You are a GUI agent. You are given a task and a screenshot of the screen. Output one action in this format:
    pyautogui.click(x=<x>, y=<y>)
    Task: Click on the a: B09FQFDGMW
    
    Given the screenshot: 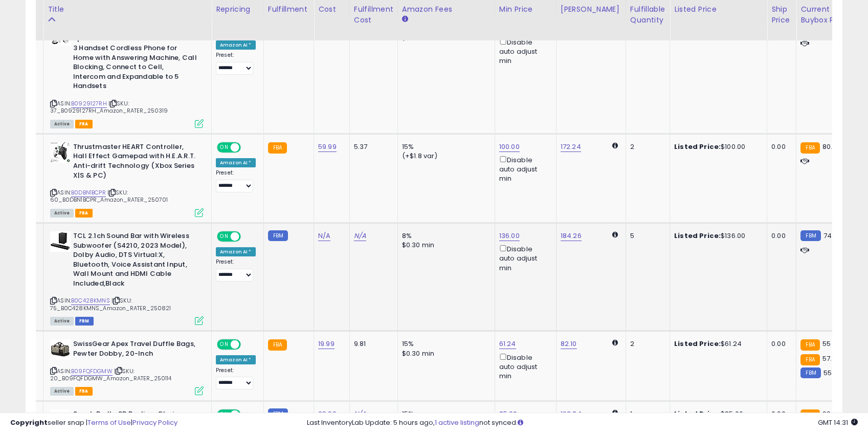 What is the action you would take?
    pyautogui.click(x=92, y=371)
    